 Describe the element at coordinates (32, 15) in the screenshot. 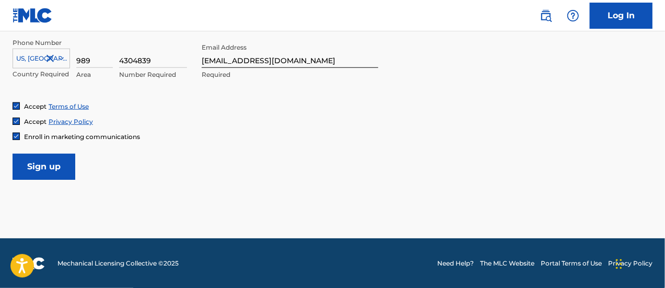

I see `img: MLC Logo` at that location.